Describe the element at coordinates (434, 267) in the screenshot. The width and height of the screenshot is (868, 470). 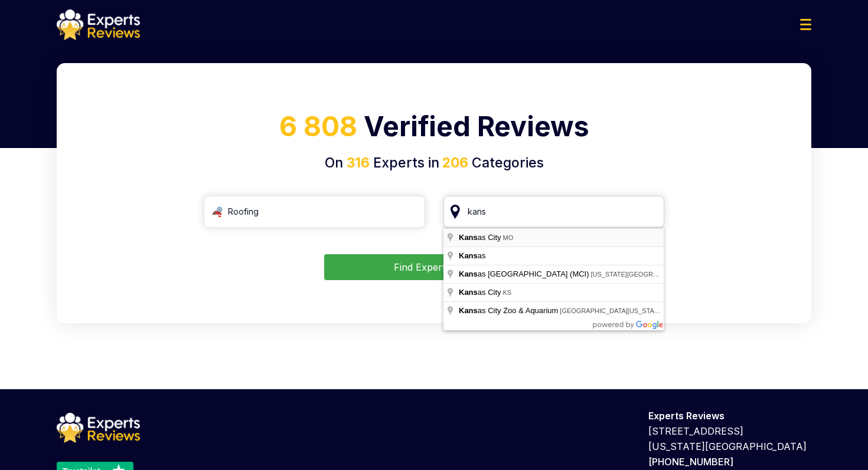
I see `button: Find Experts Now` at that location.